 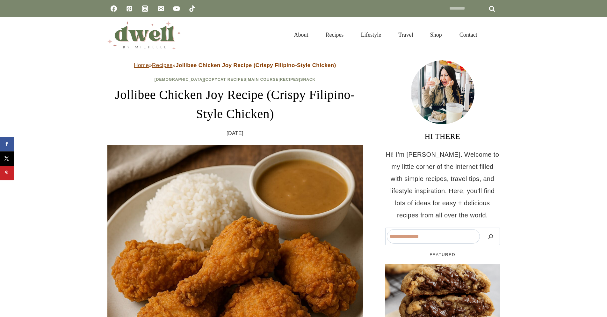 I want to click on a: Pinterest, so click(x=129, y=9).